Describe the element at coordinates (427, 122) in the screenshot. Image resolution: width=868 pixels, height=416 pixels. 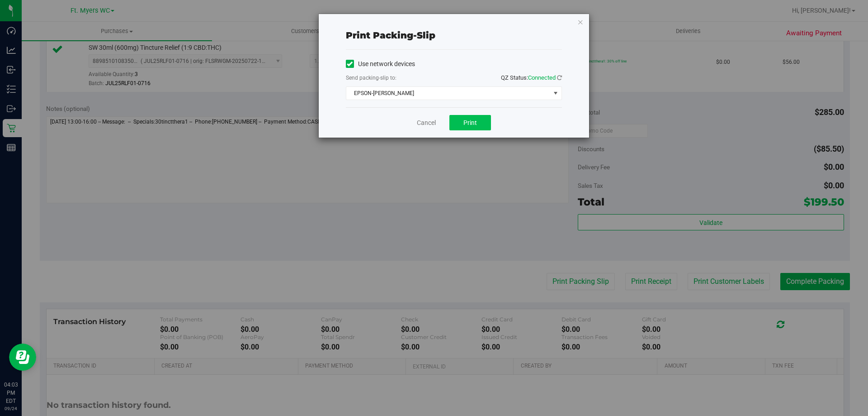
I see `a: Cancel` at that location.